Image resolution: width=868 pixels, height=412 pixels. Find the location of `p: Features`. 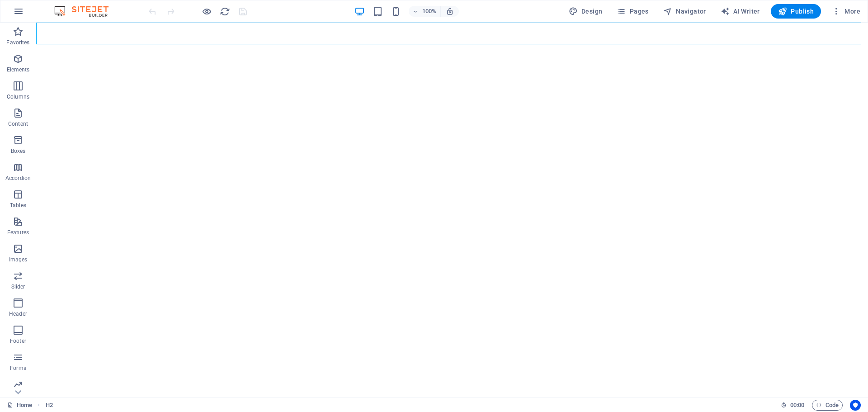

p: Features is located at coordinates (18, 232).